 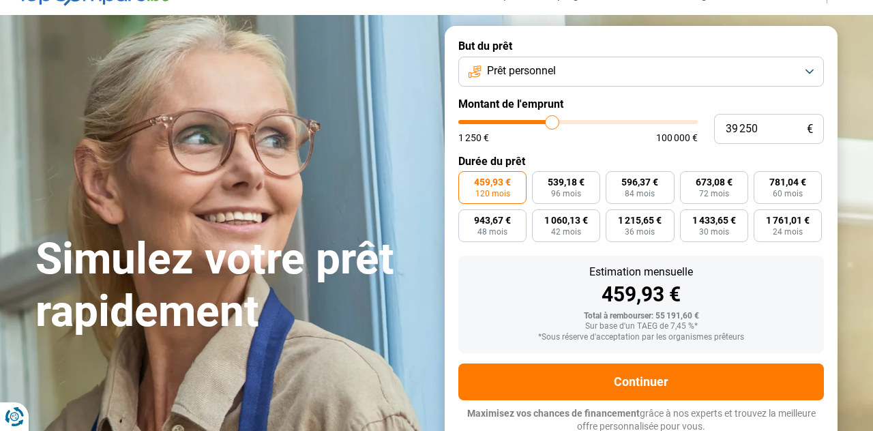 What do you see at coordinates (640, 194) in the screenshot?
I see `span: 84 mois` at bounding box center [640, 194].